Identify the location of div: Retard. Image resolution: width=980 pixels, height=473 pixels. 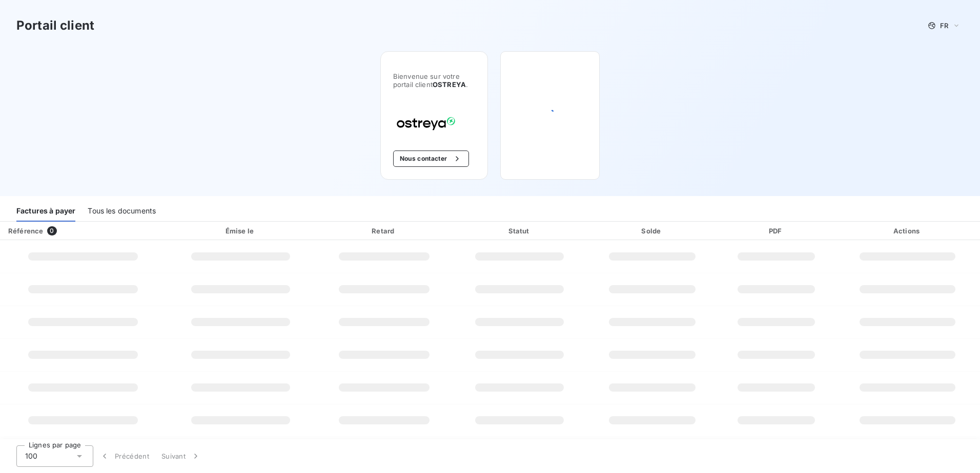
(384, 231).